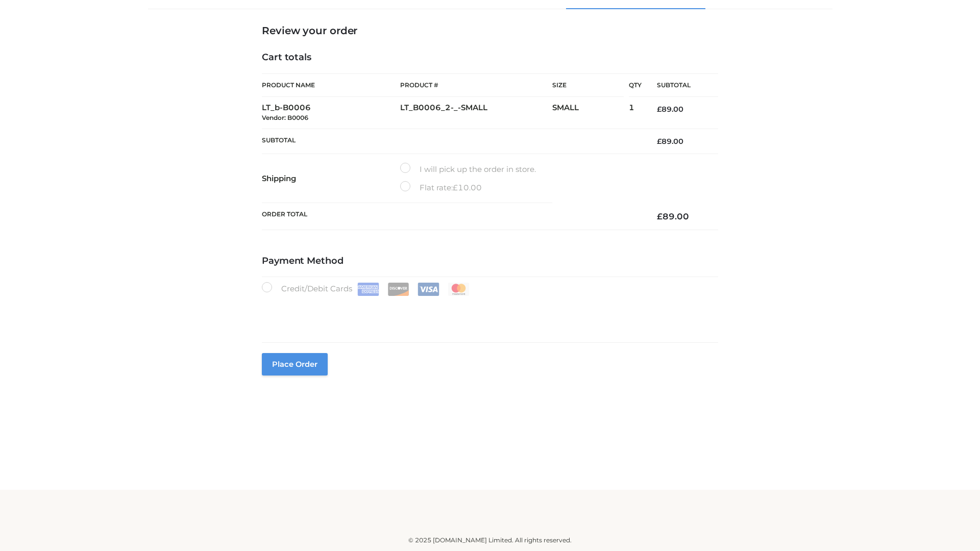  I want to click on label: Flat rate:, so click(441, 188).